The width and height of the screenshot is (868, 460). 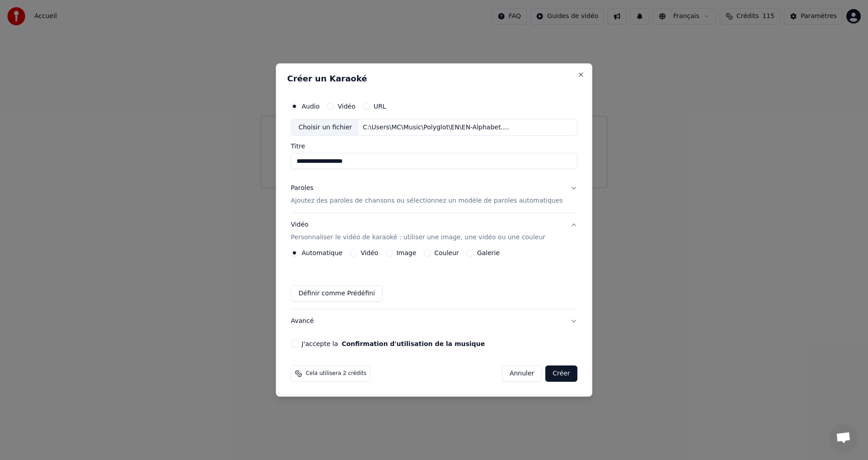 I want to click on div: Paroles, so click(x=302, y=189).